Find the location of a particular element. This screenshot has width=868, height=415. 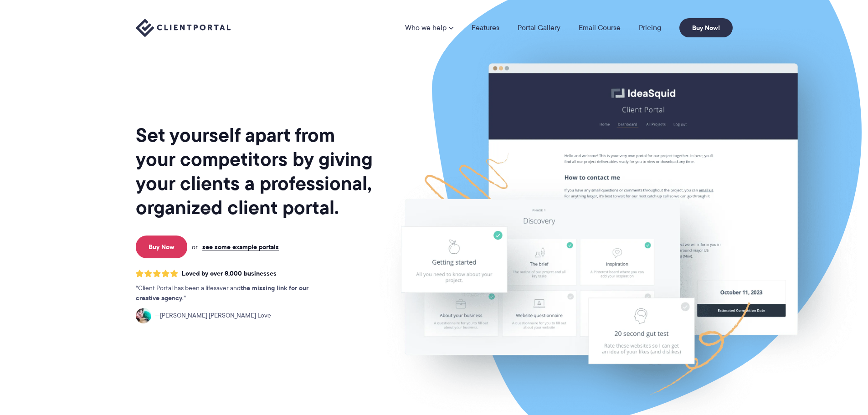

span: or is located at coordinates (194, 247).